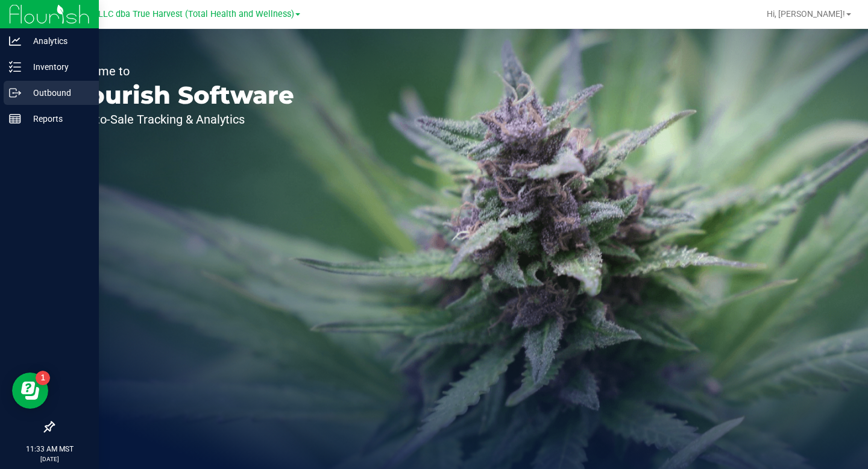 This screenshot has width=868, height=469. Describe the element at coordinates (57, 41) in the screenshot. I see `p: Analytics` at that location.